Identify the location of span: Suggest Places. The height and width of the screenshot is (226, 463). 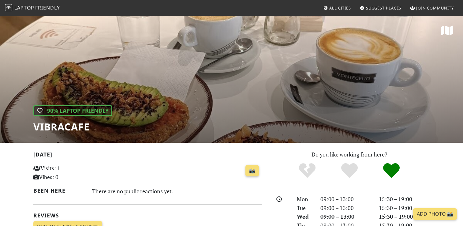
(383, 8).